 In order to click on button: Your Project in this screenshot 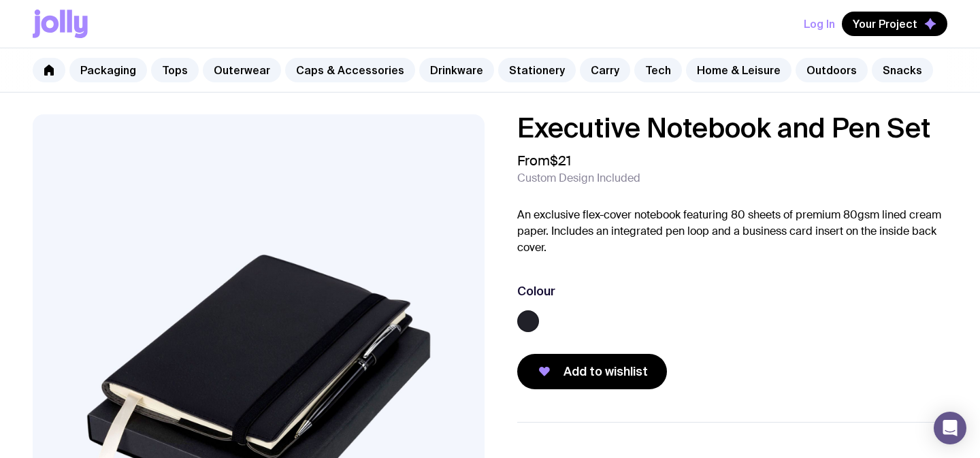, I will do `click(894, 24)`.